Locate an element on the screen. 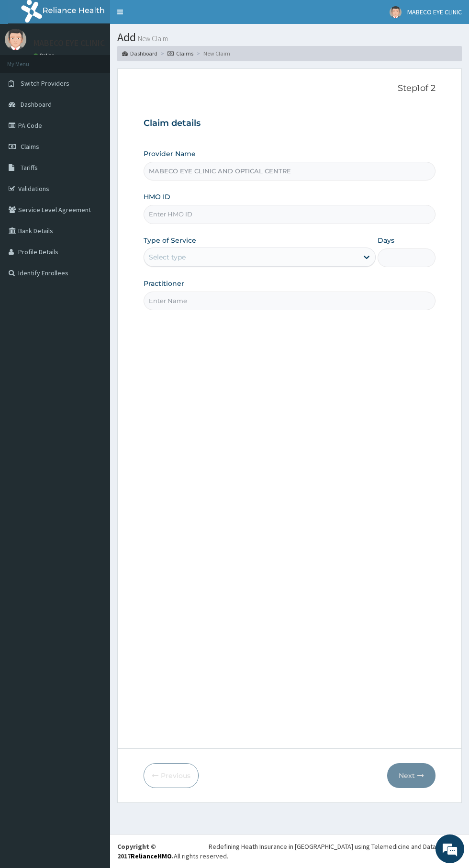 The width and height of the screenshot is (469, 868). p: MABECO EYE CLINIC is located at coordinates (69, 43).